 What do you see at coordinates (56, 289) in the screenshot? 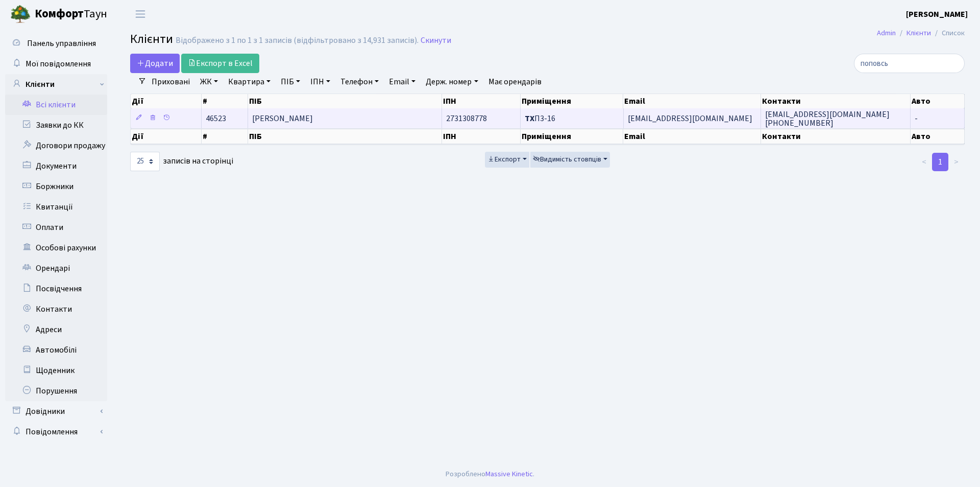
I see `a: Посвідчення` at bounding box center [56, 289].